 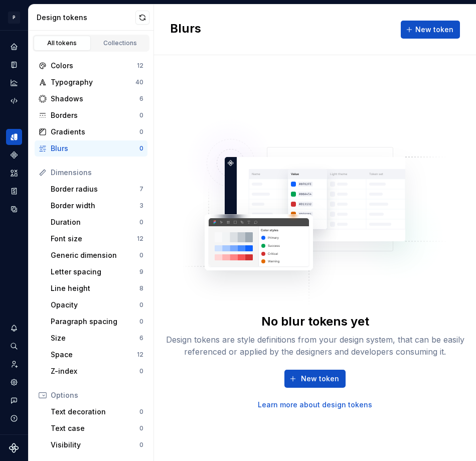 I want to click on a: Text case0, so click(x=97, y=429).